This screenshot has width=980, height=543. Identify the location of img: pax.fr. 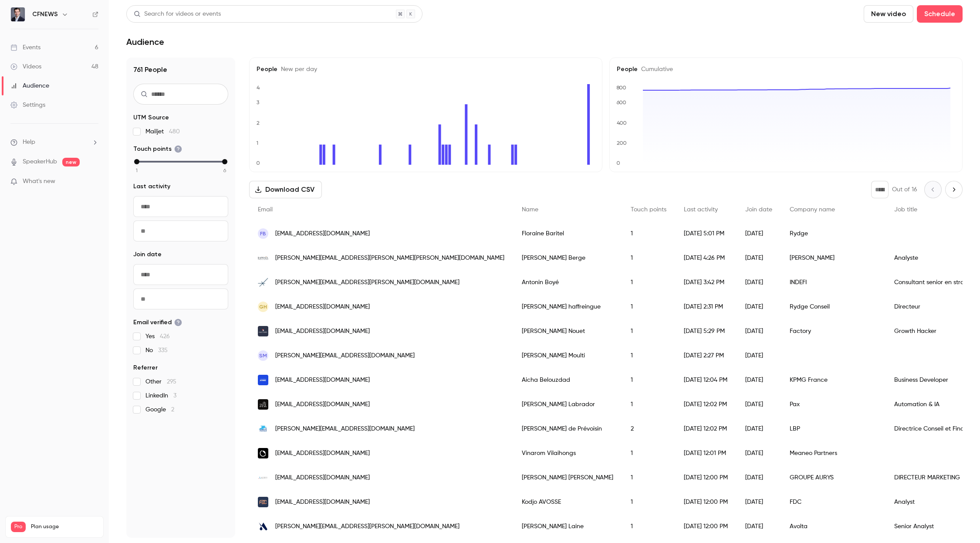
(263, 404).